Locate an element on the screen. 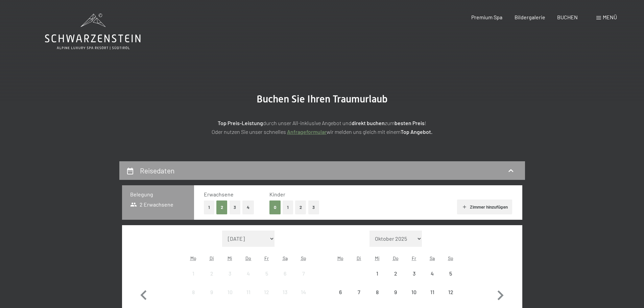  div: 2 is located at coordinates (212, 279).